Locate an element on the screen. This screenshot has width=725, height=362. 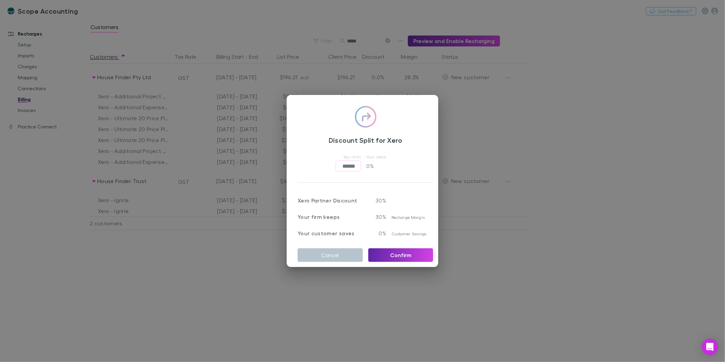
p: 30 % is located at coordinates (377, 200).